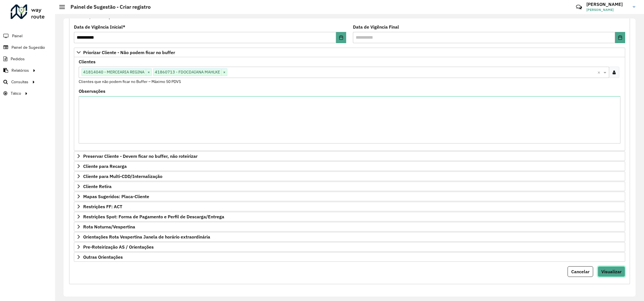  Describe the element at coordinates (100, 27) in the screenshot. I see `label: Data de Vigência Inicial` at that location.